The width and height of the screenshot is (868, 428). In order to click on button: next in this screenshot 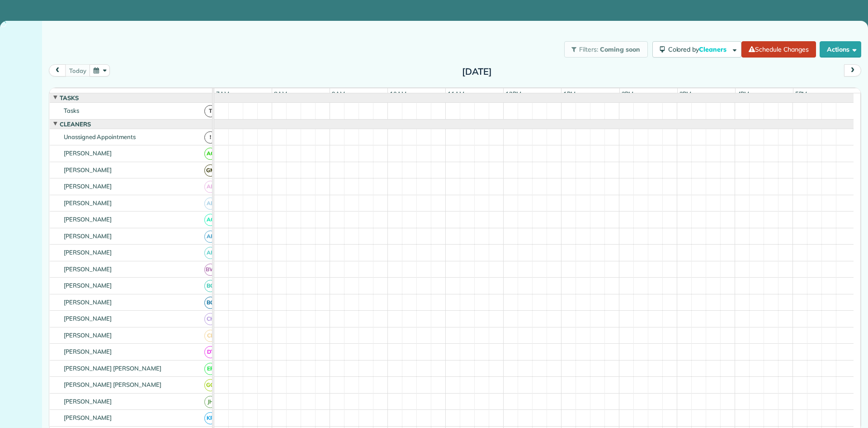, I will do `click(853, 70)`.